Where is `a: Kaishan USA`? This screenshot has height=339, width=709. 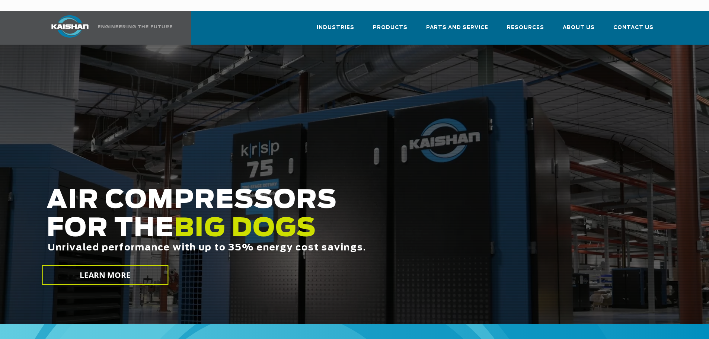 a: Kaishan USA is located at coordinates (108, 28).